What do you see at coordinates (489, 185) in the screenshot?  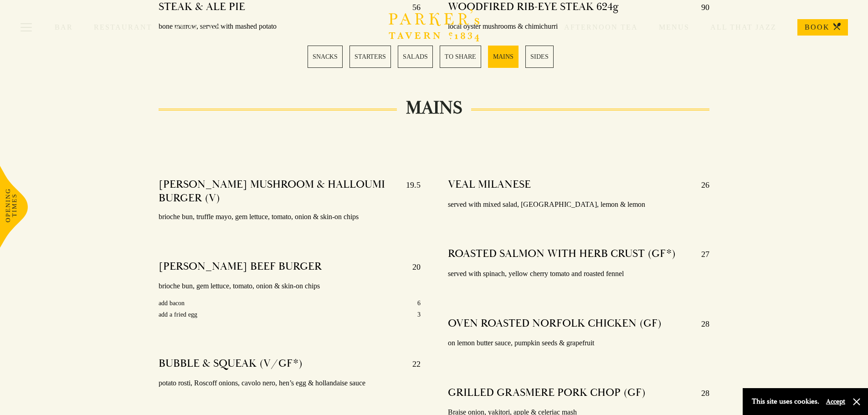 I see `h4: VEAL MILANESE` at bounding box center [489, 185].